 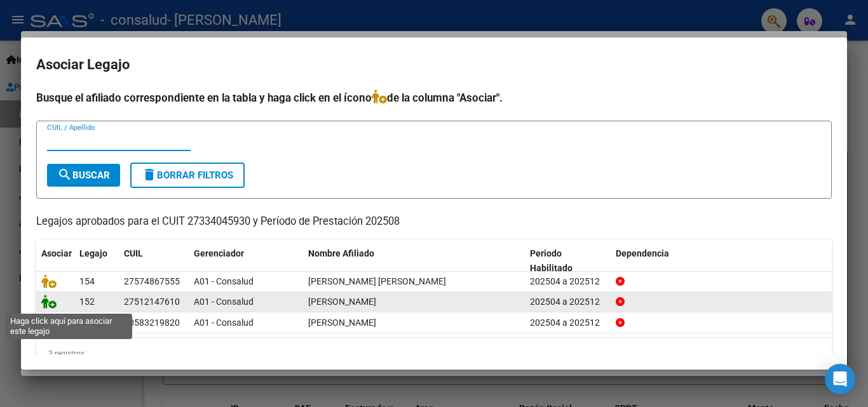 I want to click on span: Asociar, so click(x=57, y=253).